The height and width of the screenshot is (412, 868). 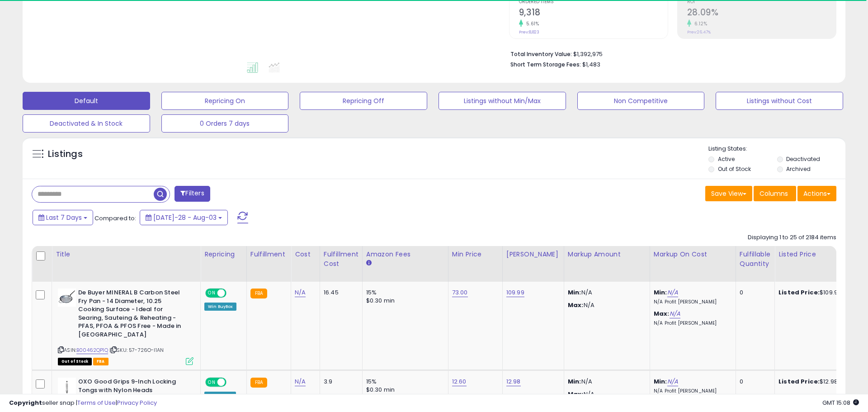 What do you see at coordinates (529, 32) in the screenshot?
I see `small: Prev: 8,823` at bounding box center [529, 32].